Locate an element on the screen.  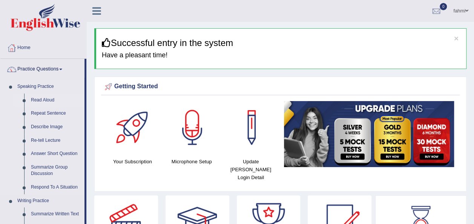
span: 0 is located at coordinates (443, 6).